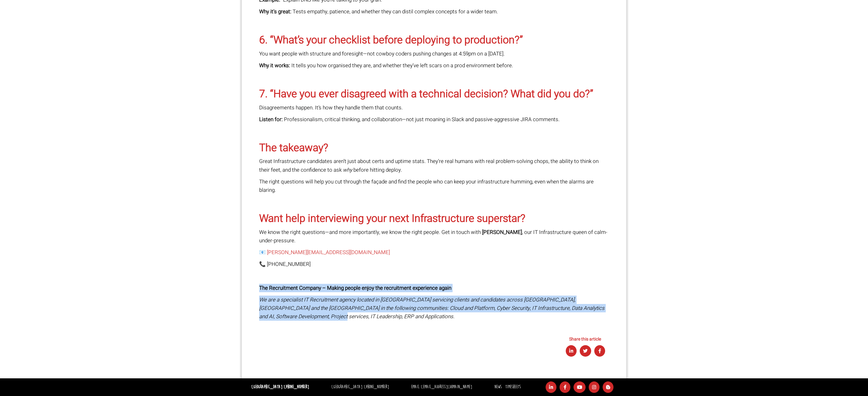 The image size is (868, 396). What do you see at coordinates (441, 387) in the screenshot?
I see `li: Email:` at bounding box center [441, 387].